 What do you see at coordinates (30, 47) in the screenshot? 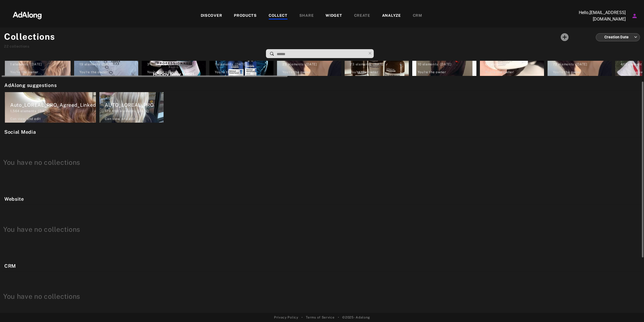
I see `div: collections` at bounding box center [30, 47].